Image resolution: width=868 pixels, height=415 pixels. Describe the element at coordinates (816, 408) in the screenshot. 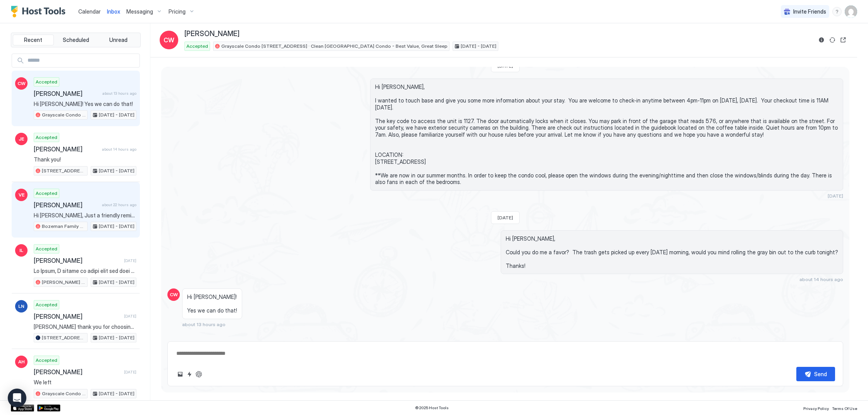

I see `span: Privacy Policy` at that location.